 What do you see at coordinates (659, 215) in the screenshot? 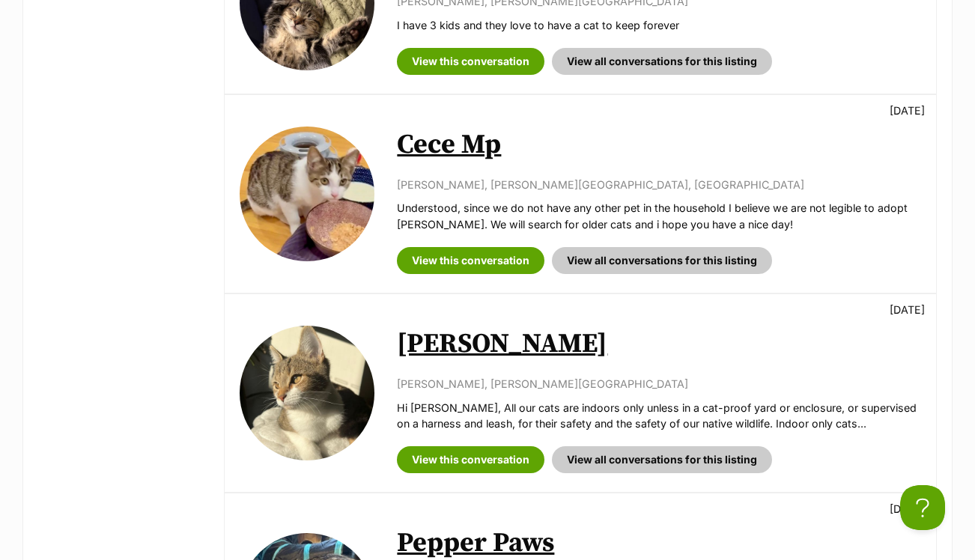
I see `p: Understood, since we do not have any other pet in the household I believe we are not legible to a...` at bounding box center [659, 215].